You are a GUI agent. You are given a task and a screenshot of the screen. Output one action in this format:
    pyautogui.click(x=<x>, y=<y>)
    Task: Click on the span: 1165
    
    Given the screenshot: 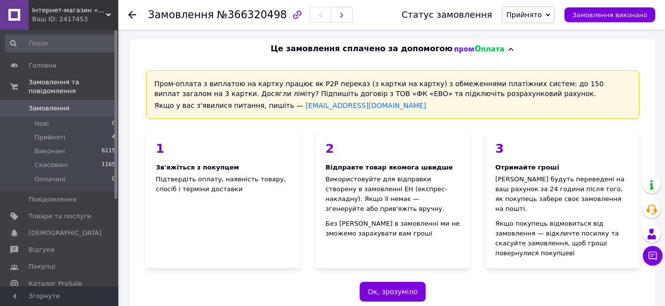 What is the action you would take?
    pyautogui.click(x=108, y=165)
    